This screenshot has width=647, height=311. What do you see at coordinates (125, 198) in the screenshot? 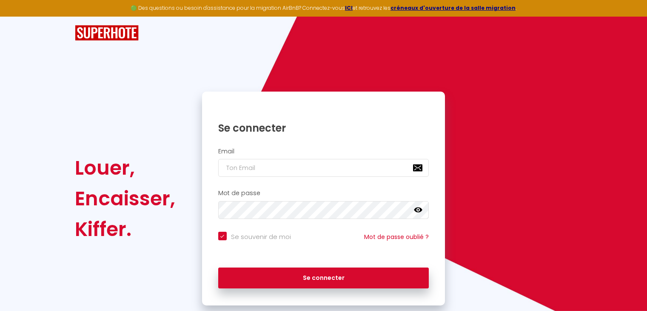
I see `div: Encaisser,` at bounding box center [125, 198].